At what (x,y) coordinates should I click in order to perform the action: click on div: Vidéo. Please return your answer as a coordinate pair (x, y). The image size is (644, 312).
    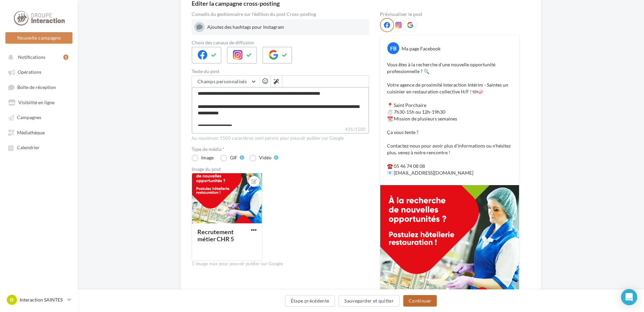
    Looking at the image, I should click on (265, 158).